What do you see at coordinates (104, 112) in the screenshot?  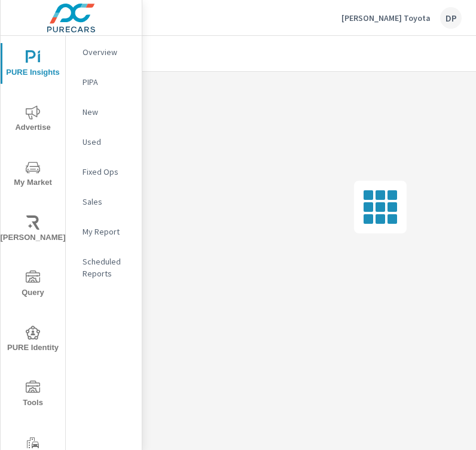 I see `div: New` at bounding box center [104, 112].